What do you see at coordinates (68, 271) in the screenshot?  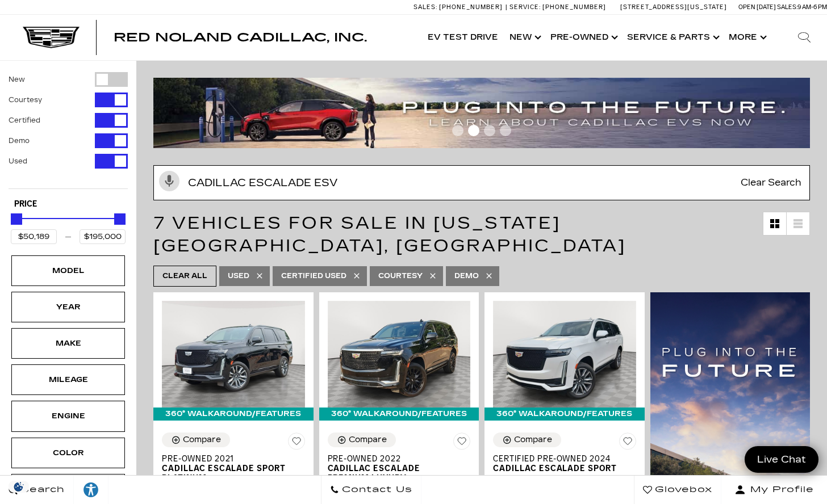 I see `div: Model` at bounding box center [68, 271].